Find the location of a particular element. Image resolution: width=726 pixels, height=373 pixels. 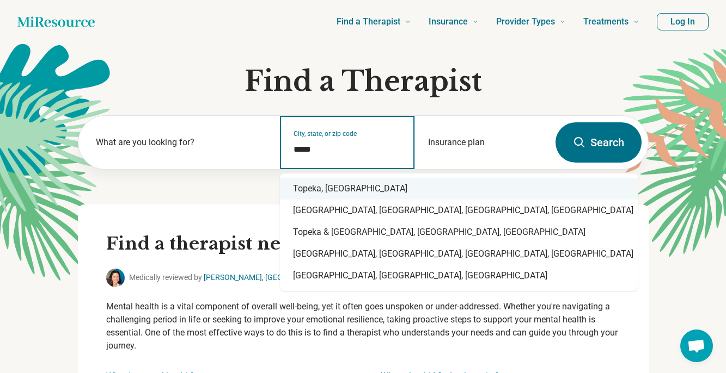

div: Suggestions is located at coordinates (458, 232).